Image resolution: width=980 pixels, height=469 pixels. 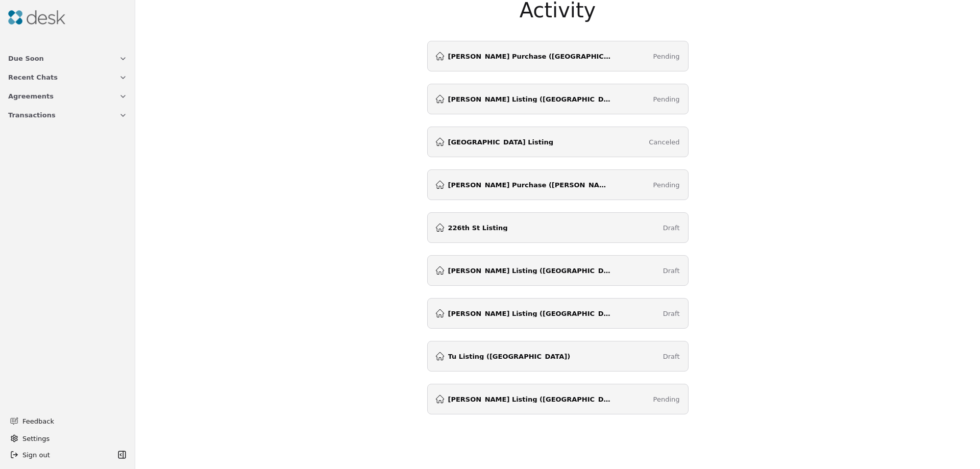 What do you see at coordinates (31, 115) in the screenshot?
I see `span: Transactions` at bounding box center [31, 115].